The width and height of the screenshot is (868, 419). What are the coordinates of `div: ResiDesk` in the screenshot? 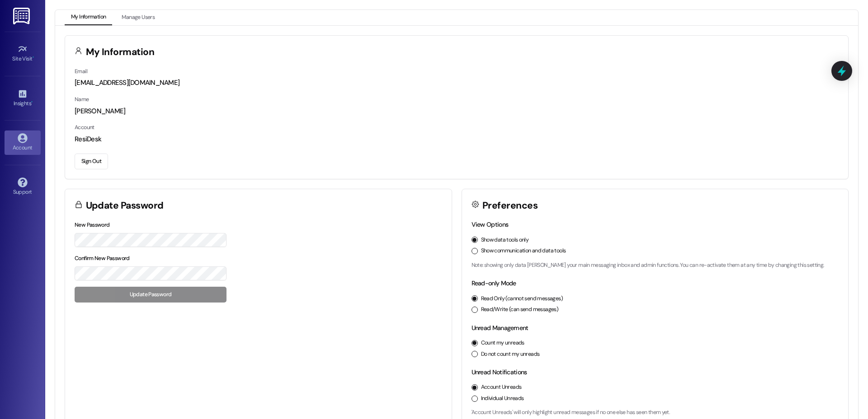 It's located at (456, 139).